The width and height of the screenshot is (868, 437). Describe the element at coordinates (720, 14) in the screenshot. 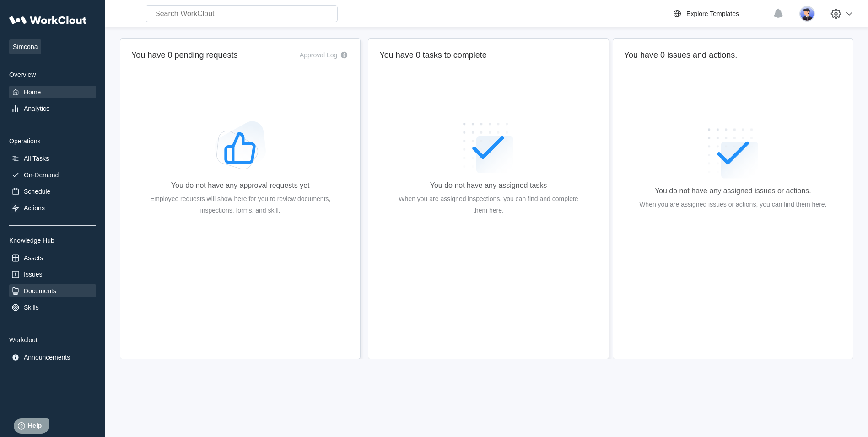

I see `a: Explore Templates` at that location.